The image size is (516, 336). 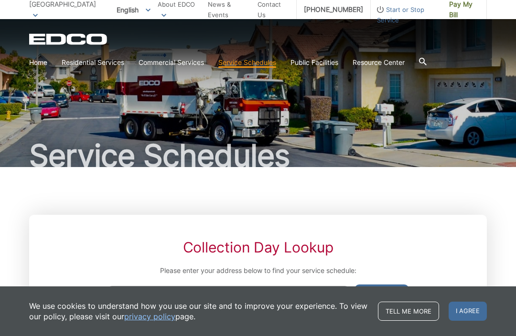 What do you see at coordinates (228, 294) in the screenshot?
I see `input: Enter Address` at bounding box center [228, 294].